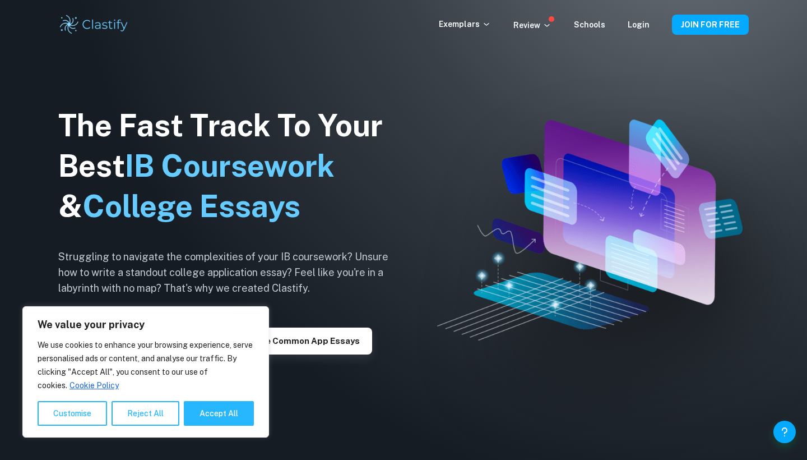 The image size is (807, 460). I want to click on a: Explore Common App essays, so click(299, 340).